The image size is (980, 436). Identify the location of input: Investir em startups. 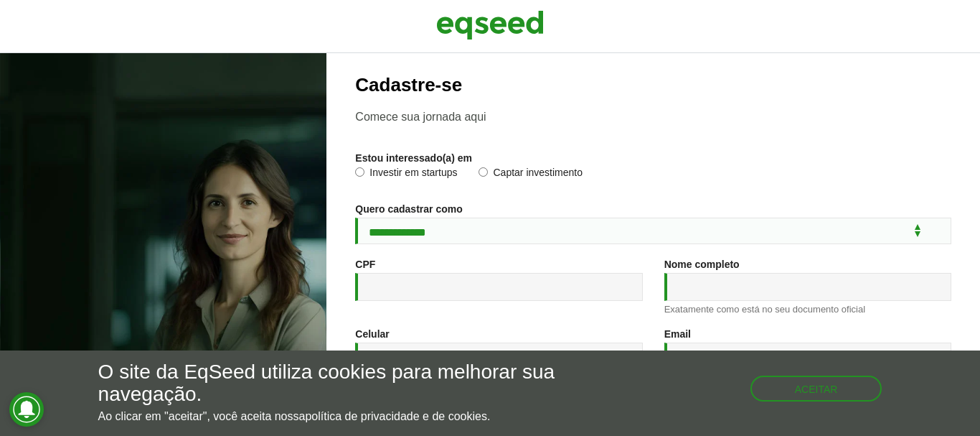
(359, 172).